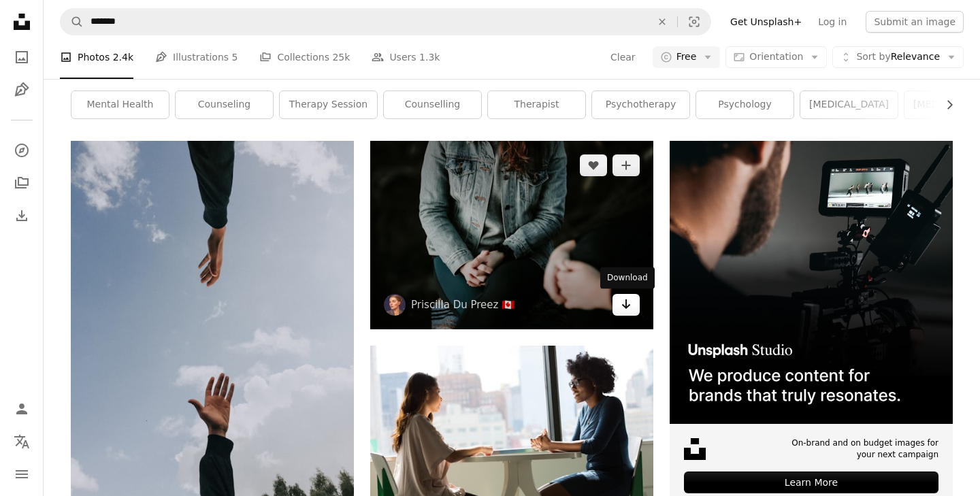  I want to click on button: Language, so click(22, 442).